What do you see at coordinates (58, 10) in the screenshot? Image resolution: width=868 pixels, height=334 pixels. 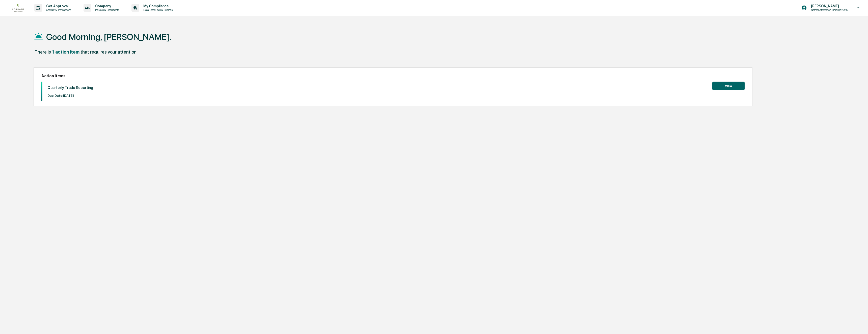 I see `p: Content & Transactions` at bounding box center [58, 10].